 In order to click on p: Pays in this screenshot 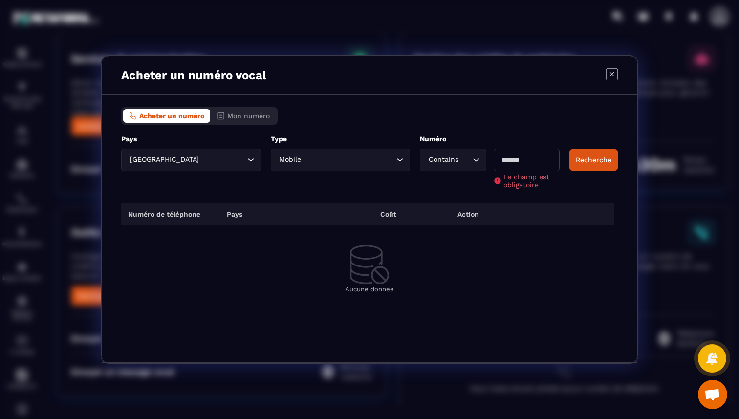, I will do `click(191, 139)`.